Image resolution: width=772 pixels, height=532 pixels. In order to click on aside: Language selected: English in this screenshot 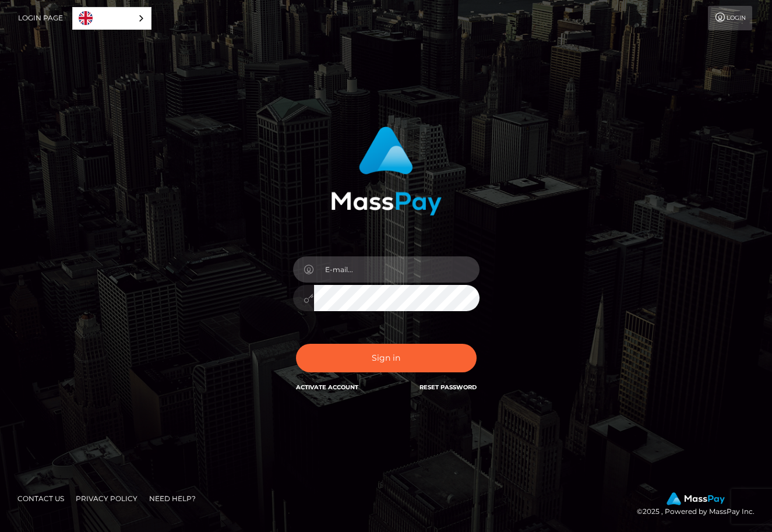, I will do `click(112, 18)`.